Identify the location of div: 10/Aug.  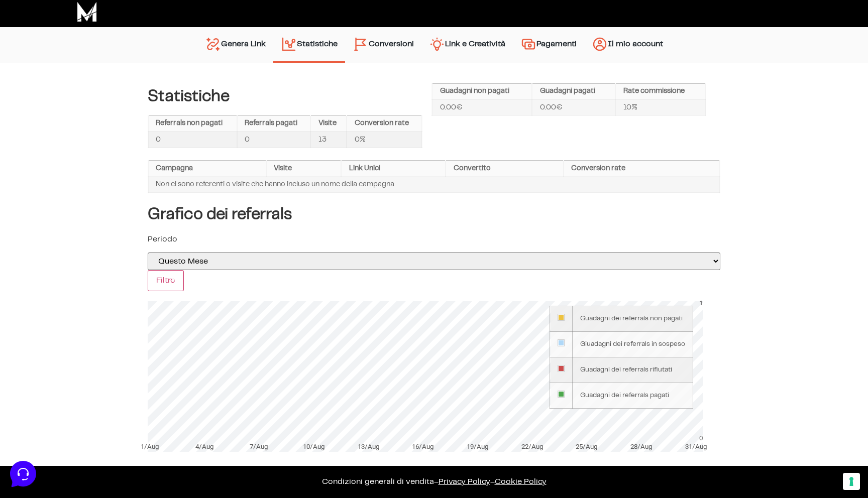
(314, 447).